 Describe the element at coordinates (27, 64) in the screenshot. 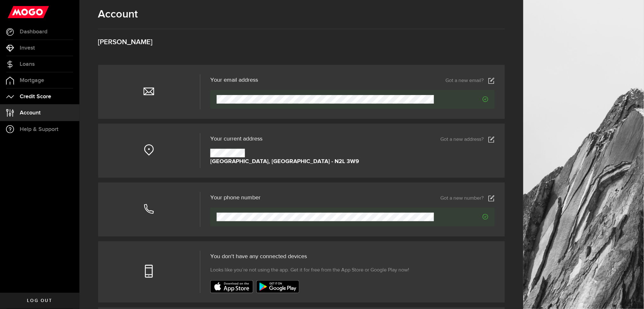

I see `span: Loans` at that location.